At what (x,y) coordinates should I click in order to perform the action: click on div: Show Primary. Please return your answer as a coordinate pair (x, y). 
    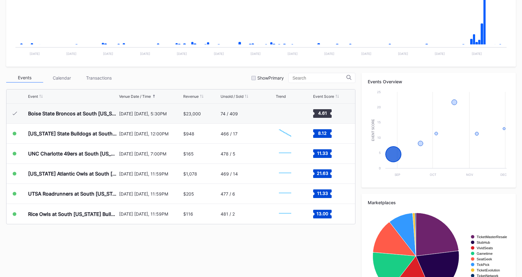
    Looking at the image, I should click on (271, 78).